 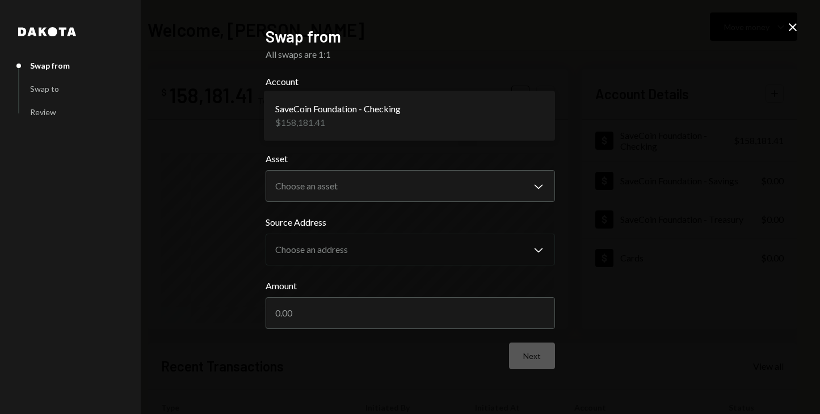 I want to click on div: Review, so click(x=43, y=112).